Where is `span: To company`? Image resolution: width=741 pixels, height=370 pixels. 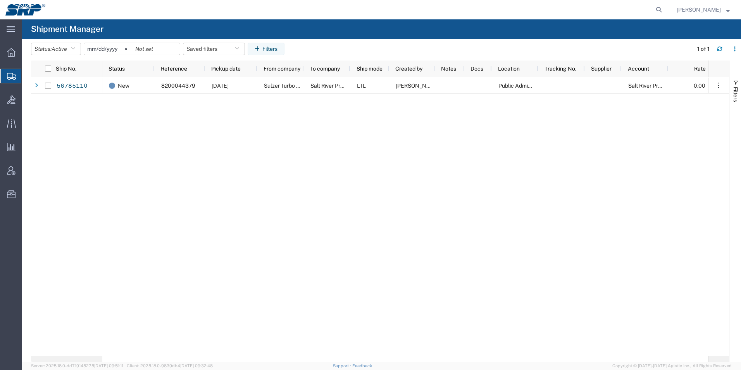
span: To company is located at coordinates (325, 69).